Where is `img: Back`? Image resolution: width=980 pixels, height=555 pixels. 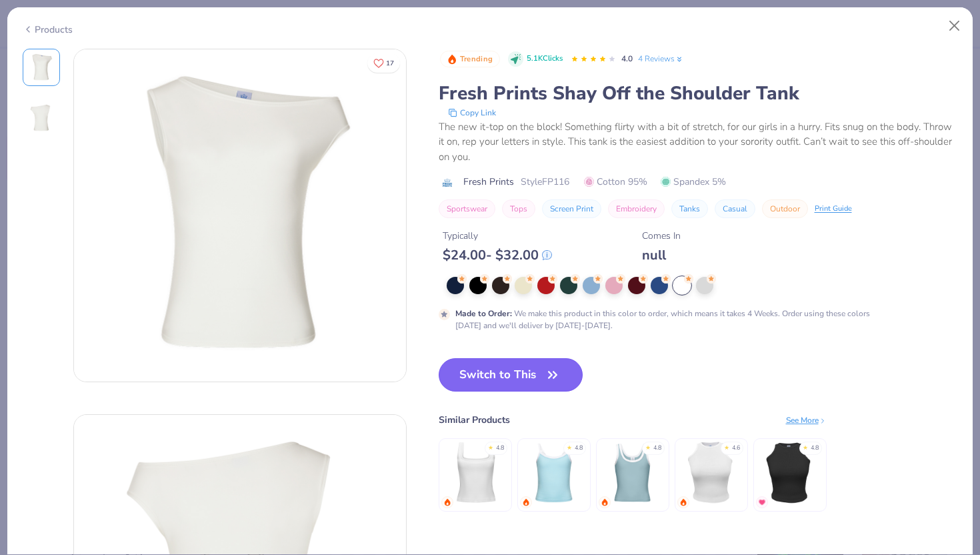
img: Back is located at coordinates (41, 118).